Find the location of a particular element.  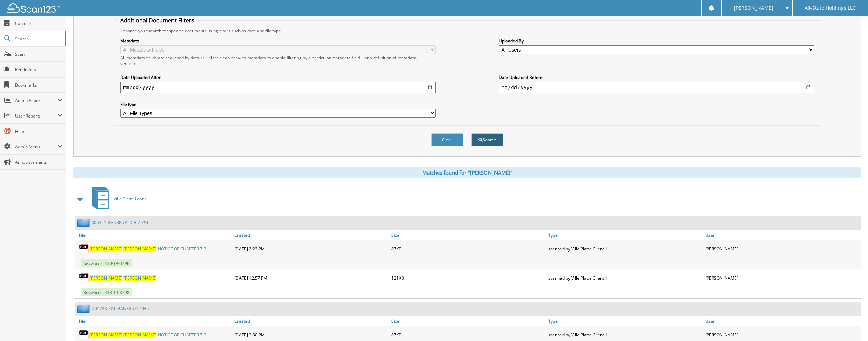

span: Reminders is located at coordinates (39, 69).